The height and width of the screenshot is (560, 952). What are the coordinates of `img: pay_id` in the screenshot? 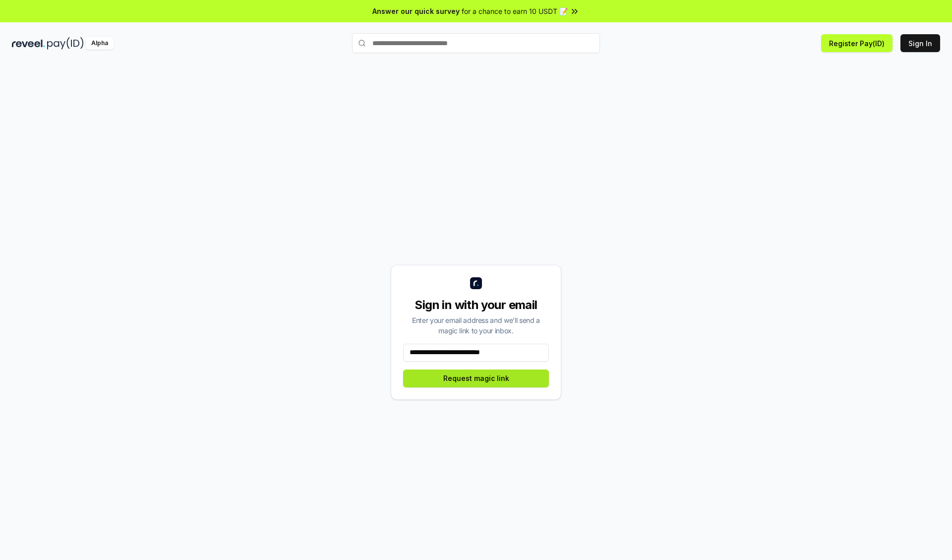 It's located at (66, 43).